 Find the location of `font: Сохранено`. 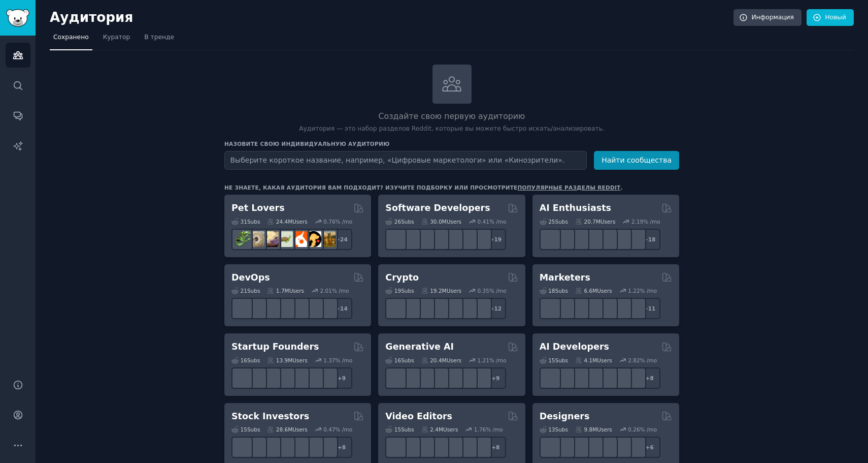

font: Сохранено is located at coordinates (71, 37).